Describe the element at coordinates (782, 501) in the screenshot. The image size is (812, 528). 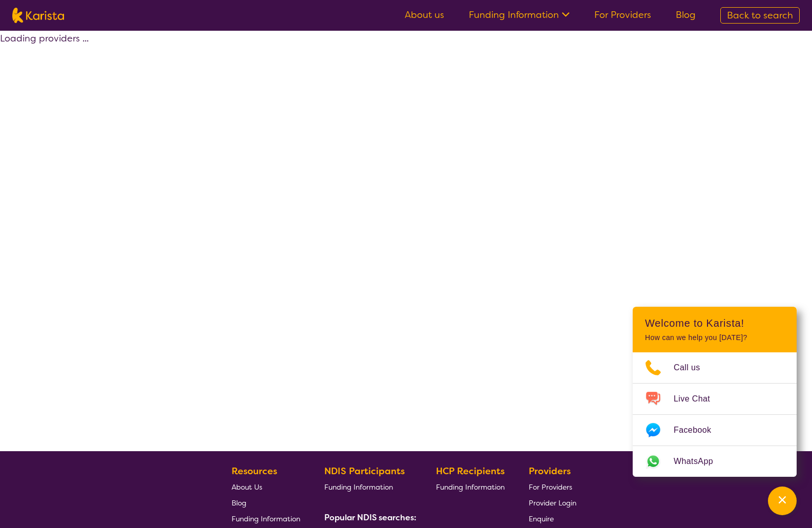
I see `button: Channel Menu` at that location.